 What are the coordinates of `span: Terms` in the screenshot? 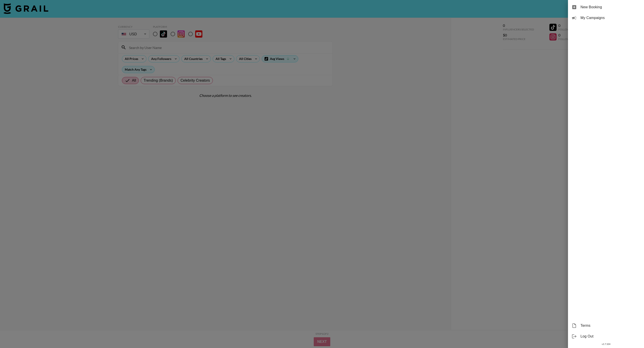 It's located at (610, 326).